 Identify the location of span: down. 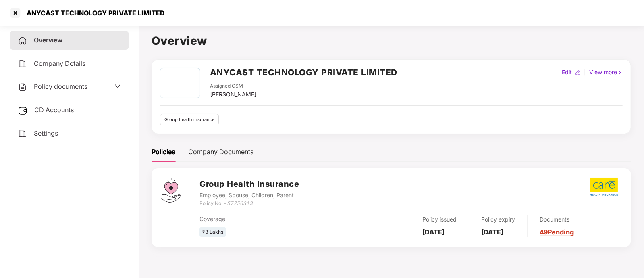
(118, 86).